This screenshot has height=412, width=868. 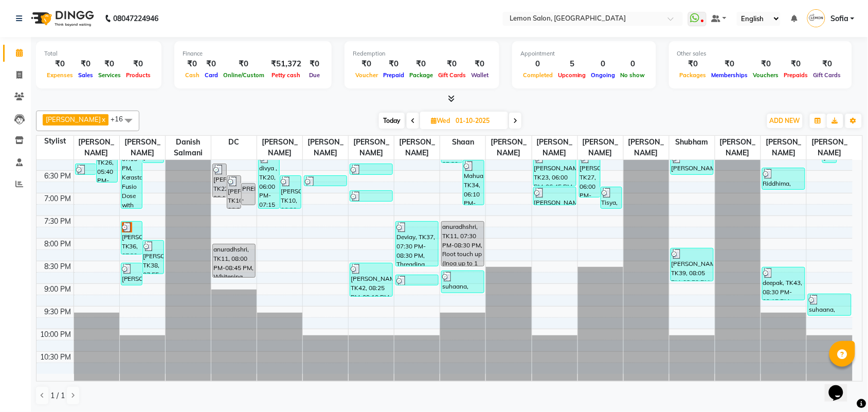 I want to click on div: divya , TK20, 06:00 PM-07:15 PM, Kerastase Wash Below Shoulder (₹935),Blow Dry Below Shoulder (₹7..., so click(x=269, y=181).